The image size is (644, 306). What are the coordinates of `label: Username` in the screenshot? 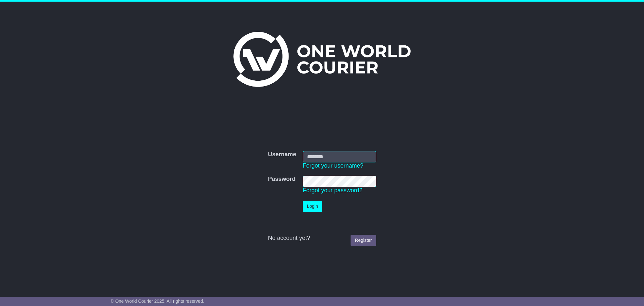 It's located at (282, 155).